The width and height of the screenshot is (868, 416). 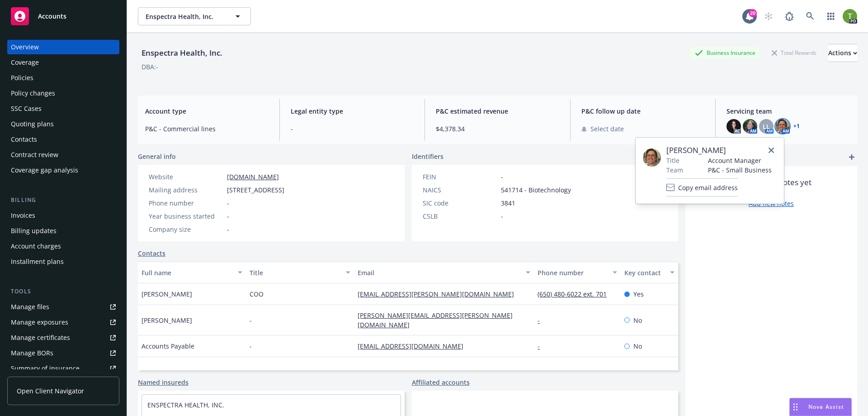 What do you see at coordinates (753, 14) in the screenshot?
I see `div: 20` at bounding box center [753, 14].